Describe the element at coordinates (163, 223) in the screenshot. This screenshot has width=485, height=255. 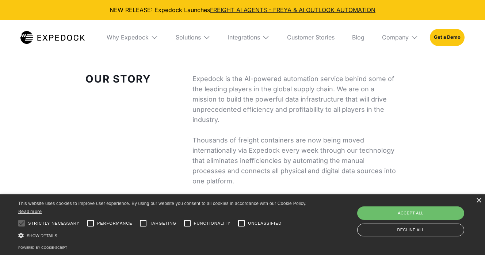
I see `span: Targeting` at that location.